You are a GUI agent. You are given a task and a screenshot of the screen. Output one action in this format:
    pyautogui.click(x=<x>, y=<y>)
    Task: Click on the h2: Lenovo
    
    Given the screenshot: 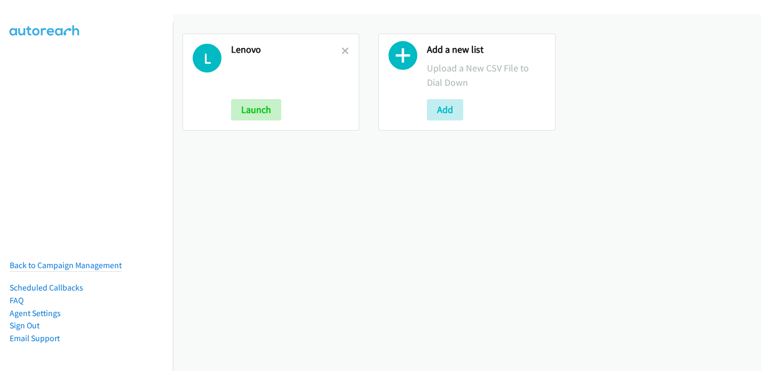 What is the action you would take?
    pyautogui.click(x=286, y=50)
    